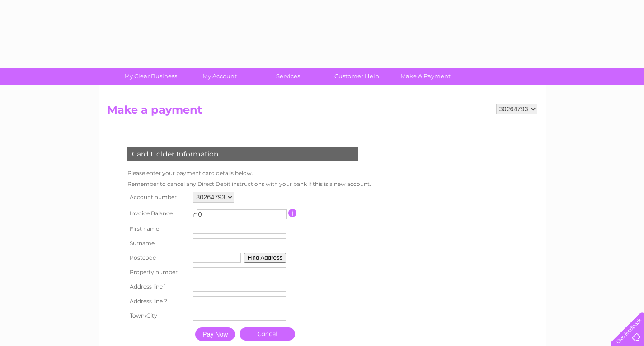 The image size is (644, 346). Describe the element at coordinates (249, 173) in the screenshot. I see `td: Please enter your payment card details below.` at that location.